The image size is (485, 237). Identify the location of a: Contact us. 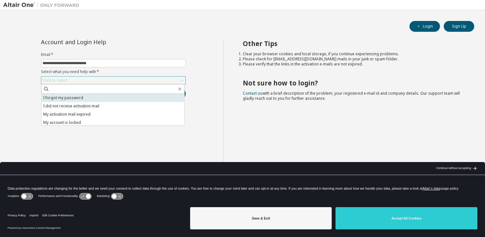
(253, 93).